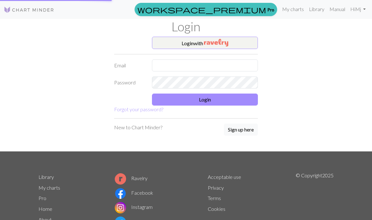 The width and height of the screenshot is (372, 220). What do you see at coordinates (338, 9) in the screenshot?
I see `a: Manual` at bounding box center [338, 9].